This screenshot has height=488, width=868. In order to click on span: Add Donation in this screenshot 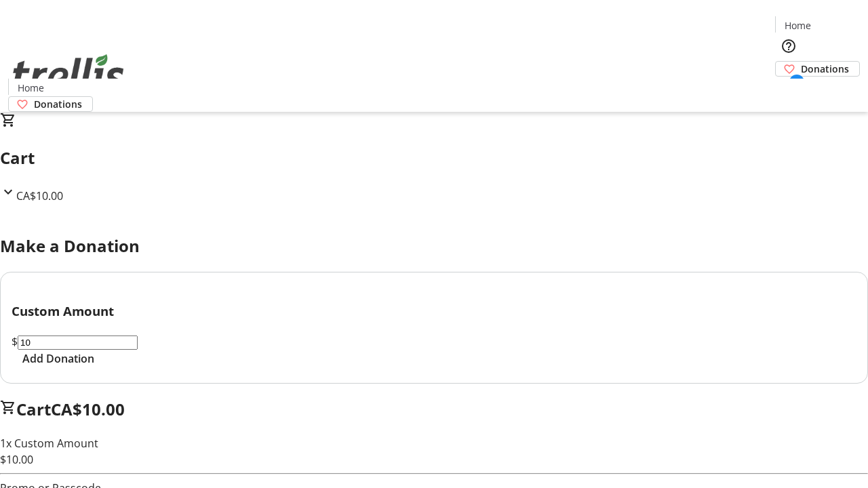, I will do `click(58, 359)`.